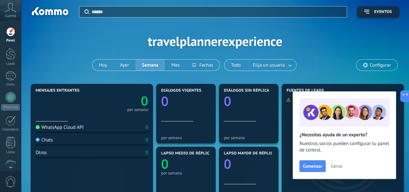  Describe the element at coordinates (38, 127) in the screenshot. I see `img: WhatsApp Cloud API` at that location.